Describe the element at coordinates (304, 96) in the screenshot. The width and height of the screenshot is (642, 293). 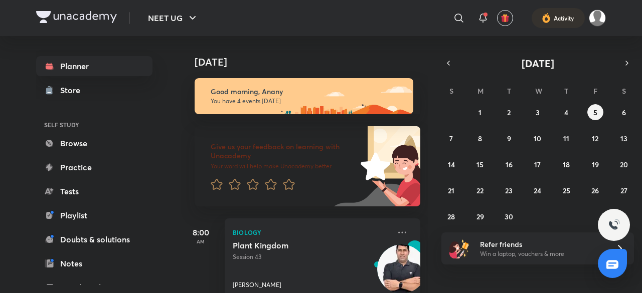
I see `img: morning` at that location.